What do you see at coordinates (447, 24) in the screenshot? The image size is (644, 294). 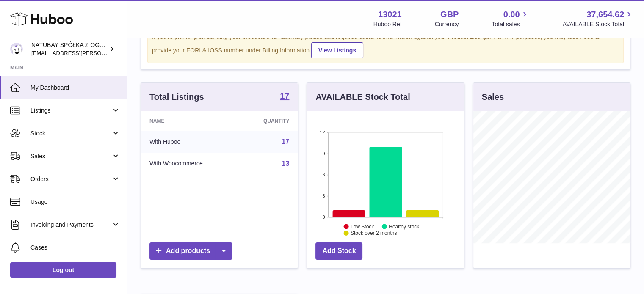 I see `div: Currency` at bounding box center [447, 24].